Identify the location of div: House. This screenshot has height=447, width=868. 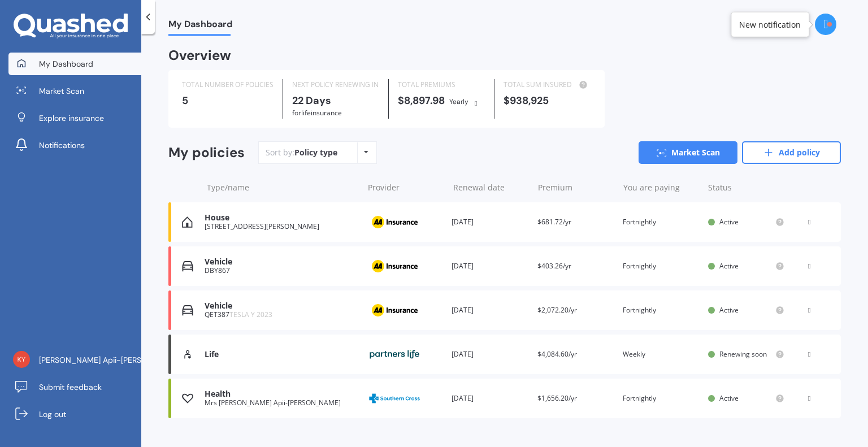
(281, 218).